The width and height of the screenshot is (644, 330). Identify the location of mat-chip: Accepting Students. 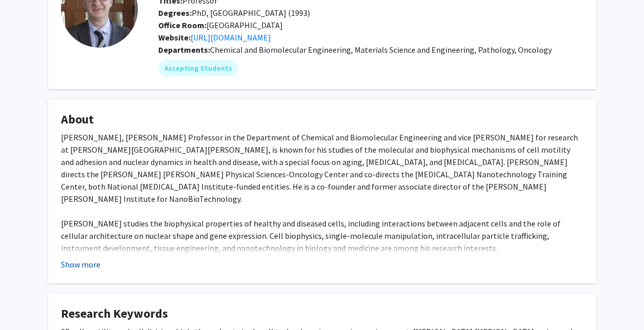
(198, 68).